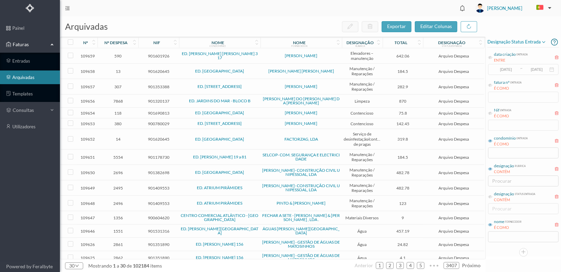  What do you see at coordinates (400, 266) in the screenshot?
I see `a: 3` at bounding box center [400, 266].